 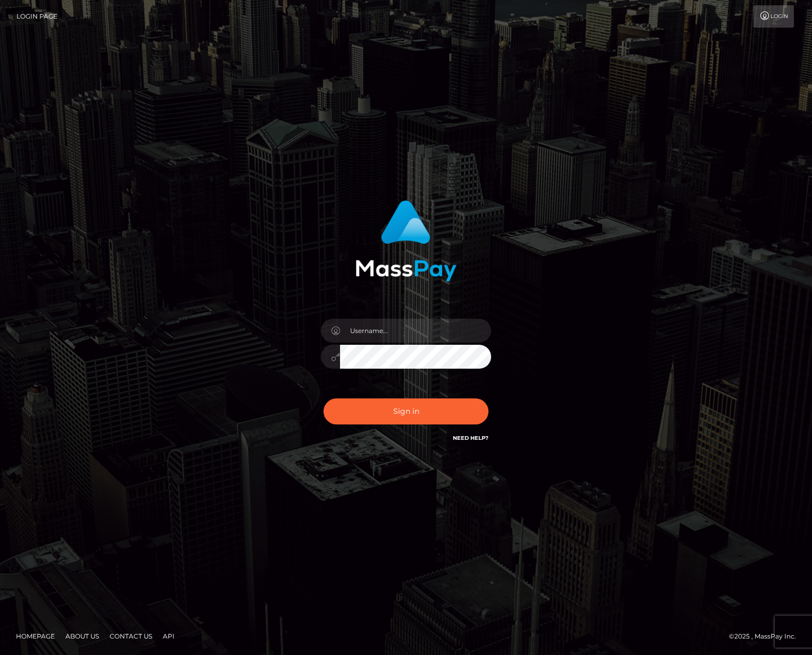 What do you see at coordinates (169, 636) in the screenshot?
I see `a: API` at bounding box center [169, 636].